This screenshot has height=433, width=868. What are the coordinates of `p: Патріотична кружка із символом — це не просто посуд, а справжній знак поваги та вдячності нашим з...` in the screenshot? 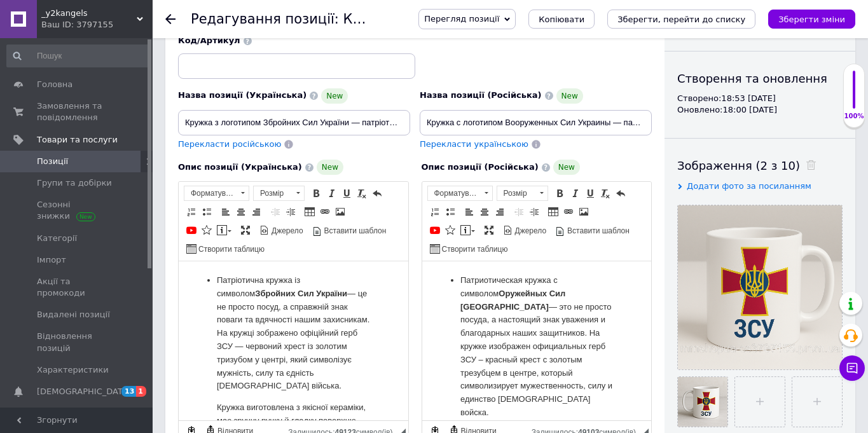 It's located at (115, 72).